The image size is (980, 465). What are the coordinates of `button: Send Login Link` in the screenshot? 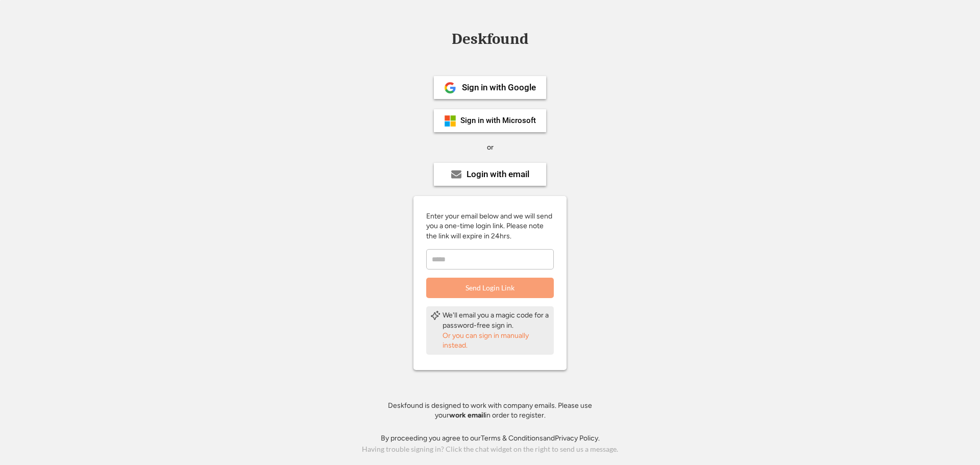 It's located at (490, 288).